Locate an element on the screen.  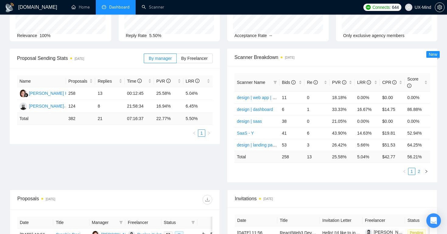
span: right is located at coordinates (209, 133).